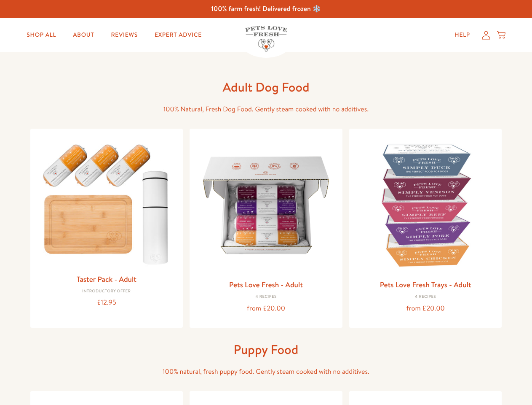 The width and height of the screenshot is (532, 405). I want to click on h1: Puppy Food, so click(266, 349).